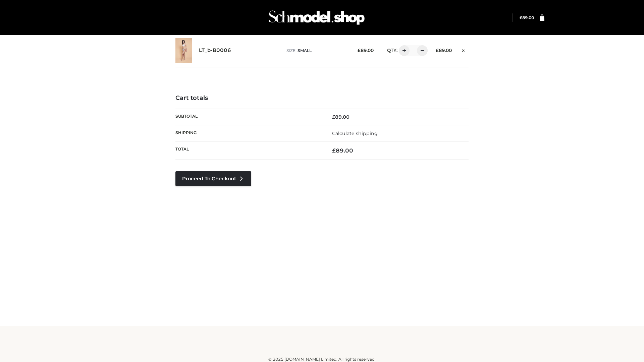 This screenshot has height=362, width=644. What do you see at coordinates (354, 133) in the screenshot?
I see `a: Calculate shipping` at bounding box center [354, 133].